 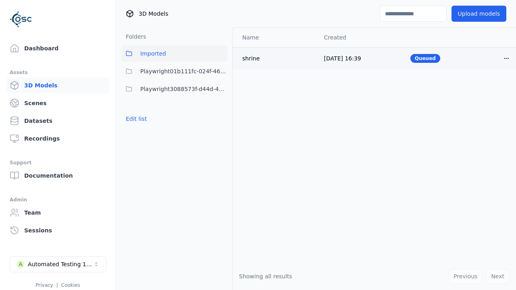 I want to click on div: Assets, so click(x=58, y=73).